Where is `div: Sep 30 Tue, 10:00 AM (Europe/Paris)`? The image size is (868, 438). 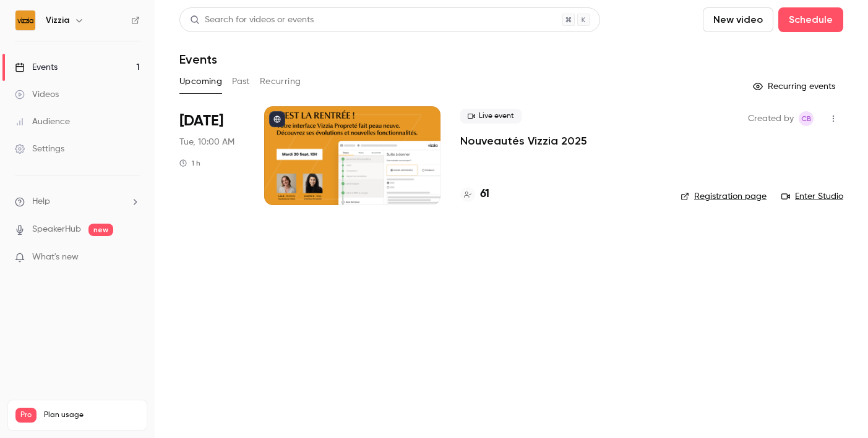 div: Sep 30 Tue, 10:00 AM (Europe/Paris) is located at coordinates (212, 156).